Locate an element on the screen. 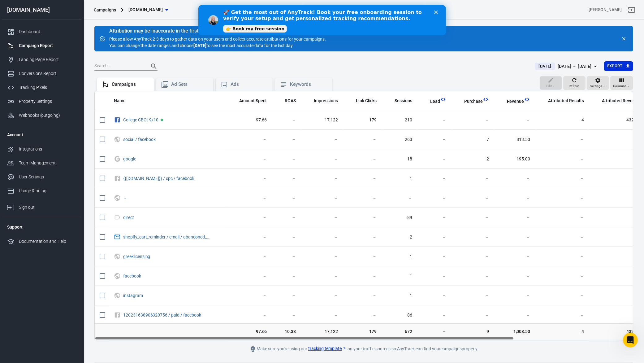 The height and width of the screenshot is (363, 644). span: Active is located at coordinates (162, 120).